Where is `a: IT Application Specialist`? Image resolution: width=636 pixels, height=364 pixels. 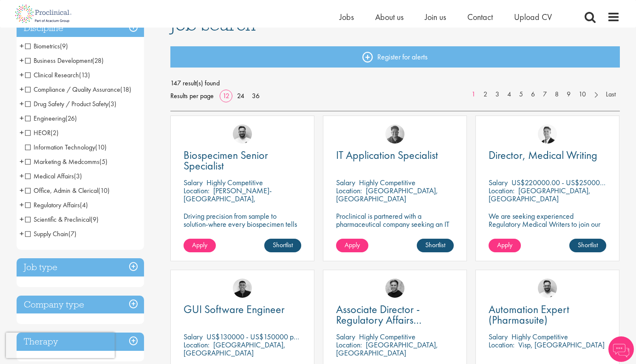 a: IT Application Specialist is located at coordinates (395, 155).